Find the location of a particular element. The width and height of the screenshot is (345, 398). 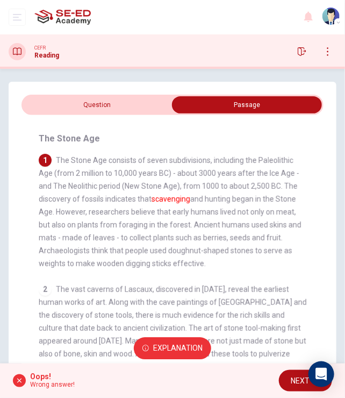

img: SE-ED Academy logo is located at coordinates (62, 17).